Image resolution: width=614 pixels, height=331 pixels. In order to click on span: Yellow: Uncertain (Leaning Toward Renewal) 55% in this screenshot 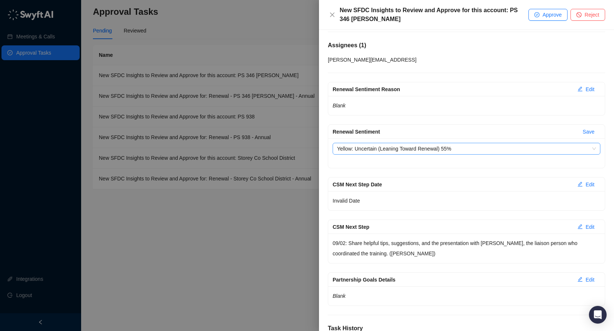, I will do `click(466, 149)`.